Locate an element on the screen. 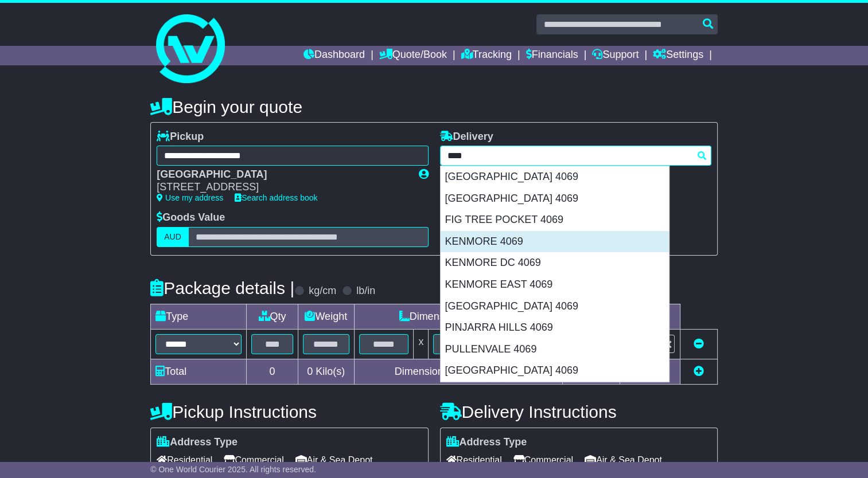 Image resolution: width=868 pixels, height=478 pixels. a: Tracking is located at coordinates (486, 56).